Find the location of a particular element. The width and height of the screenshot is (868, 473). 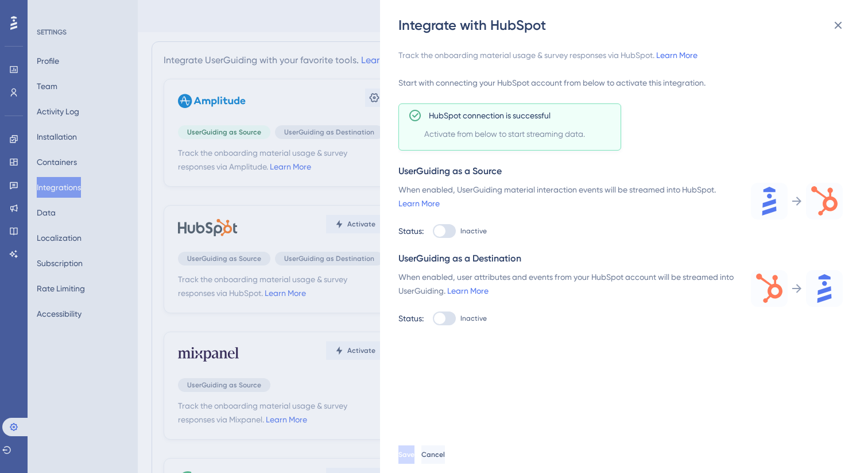

span: Save is located at coordinates (406, 454).